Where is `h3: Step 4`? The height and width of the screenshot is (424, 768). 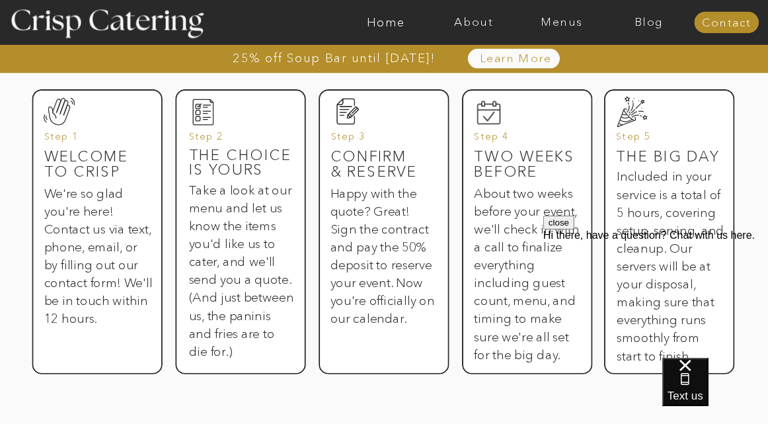
h3: Step 4 is located at coordinates (523, 140).